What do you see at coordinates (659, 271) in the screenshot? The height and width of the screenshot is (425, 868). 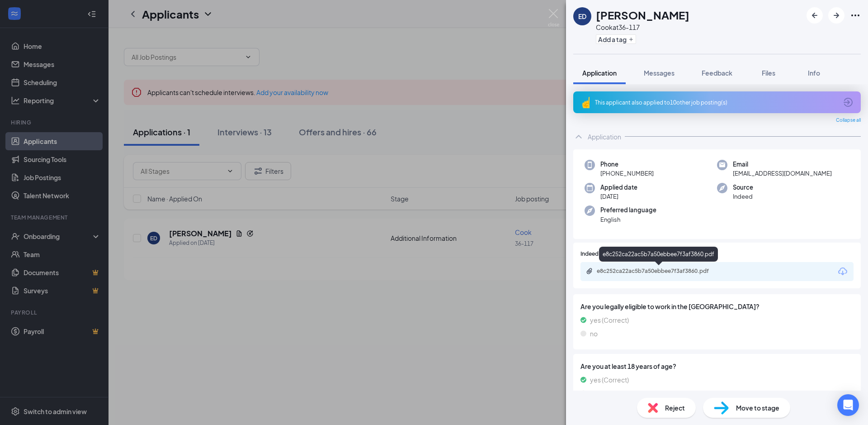 I see `a: Paperclipe8c252ca22ac5b7a50ebbee7f3af3860.pdf` at bounding box center [659, 271].